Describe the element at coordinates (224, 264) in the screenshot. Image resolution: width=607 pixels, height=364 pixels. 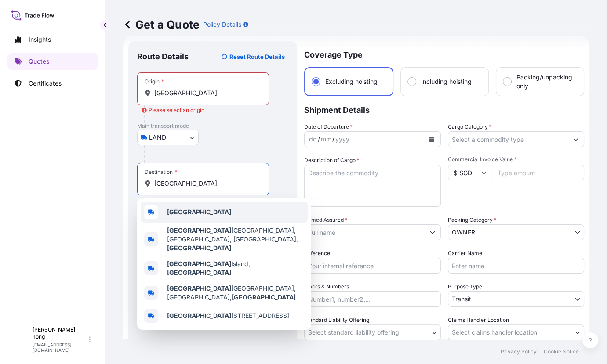
I see `div: Show suggestions` at that location.